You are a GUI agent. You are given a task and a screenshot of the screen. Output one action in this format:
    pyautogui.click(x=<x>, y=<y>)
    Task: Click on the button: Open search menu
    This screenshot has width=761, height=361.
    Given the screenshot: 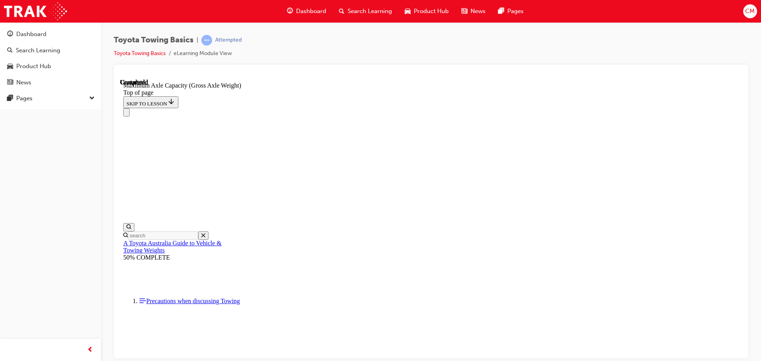 What is the action you would take?
    pyautogui.click(x=9, y=148)
    